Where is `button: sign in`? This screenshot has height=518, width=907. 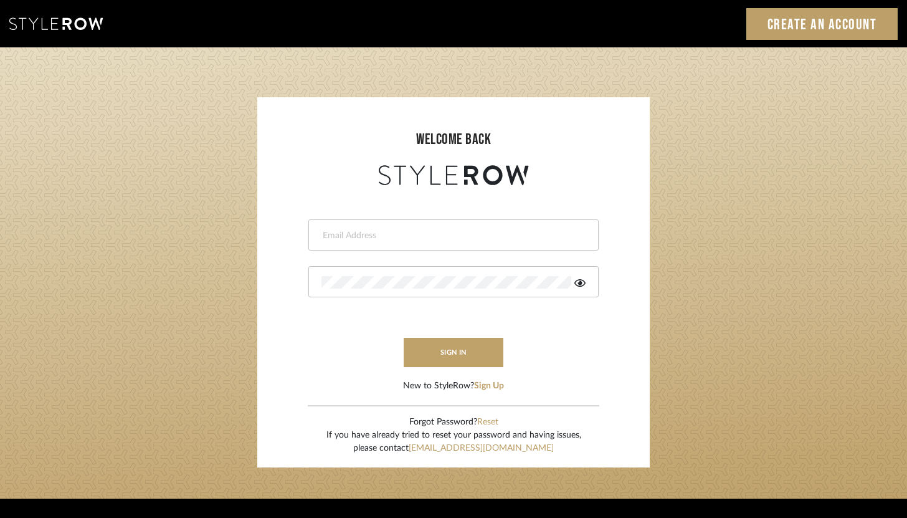
button: sign in is located at coordinates (454, 352).